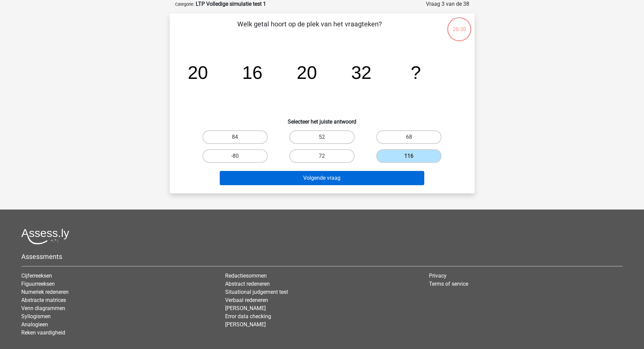 The image size is (644, 349). I want to click on a: Cijferreeksen, so click(37, 276).